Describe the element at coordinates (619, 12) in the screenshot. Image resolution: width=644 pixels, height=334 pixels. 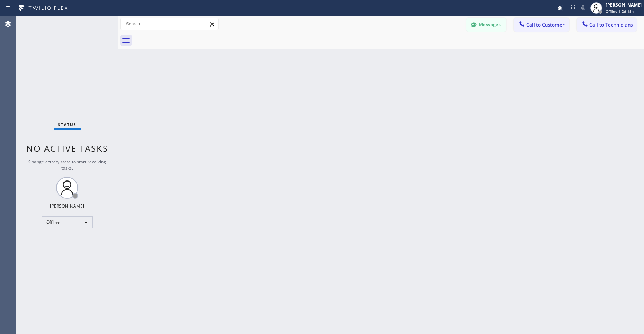
I see `span: Offline | 2d 15h` at that location.